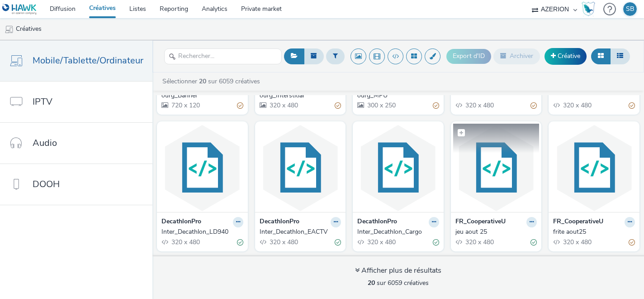 Image resolution: width=644 pixels, height=299 pixels. I want to click on a: Inter_Decathlon_EACTV, so click(300, 231).